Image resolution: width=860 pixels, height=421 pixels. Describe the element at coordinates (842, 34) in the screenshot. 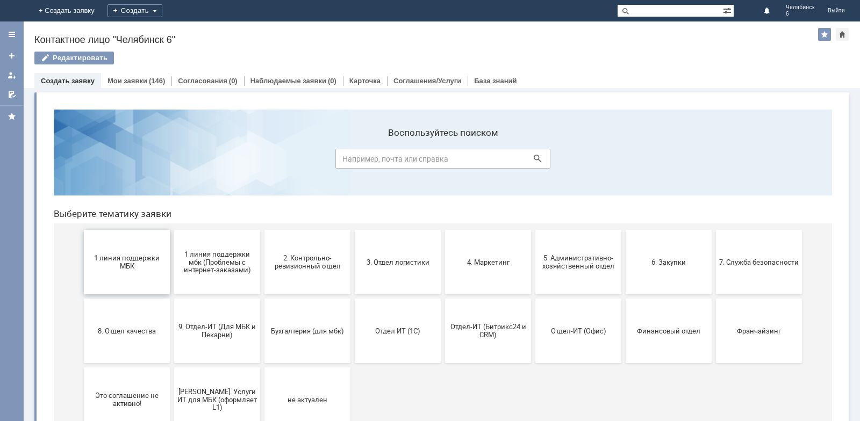

I see `div: Сделать домашней страницей` at that location.